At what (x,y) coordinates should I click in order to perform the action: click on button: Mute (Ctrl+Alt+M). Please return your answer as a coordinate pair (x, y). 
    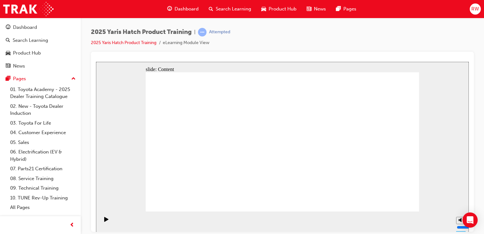
    Looking at the image, I should click on (366, 159).